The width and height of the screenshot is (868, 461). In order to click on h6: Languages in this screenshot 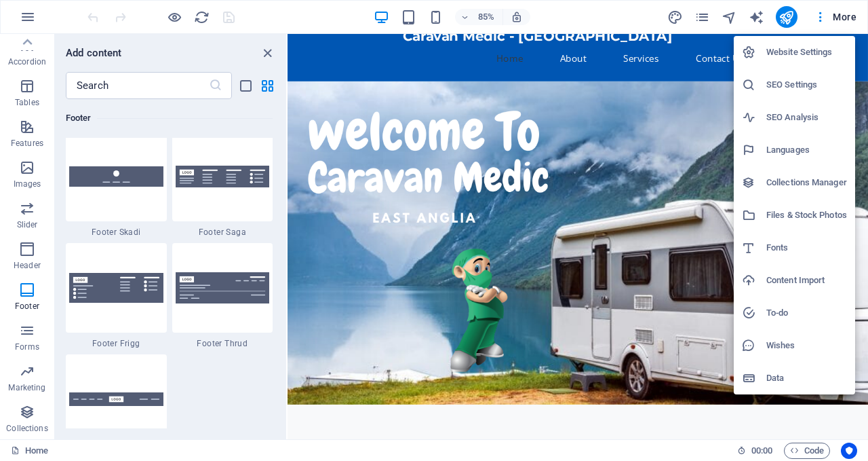, I will do `click(807, 150)`.